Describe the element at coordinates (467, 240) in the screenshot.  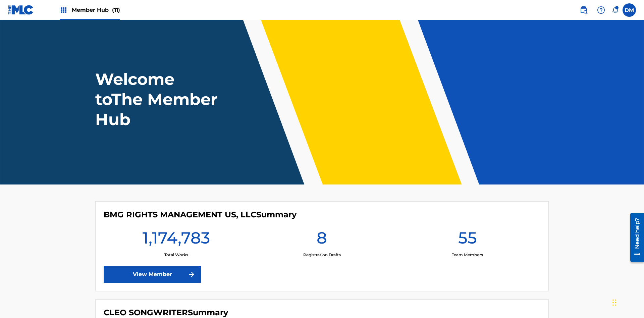
I see `h1: 55` at that location.